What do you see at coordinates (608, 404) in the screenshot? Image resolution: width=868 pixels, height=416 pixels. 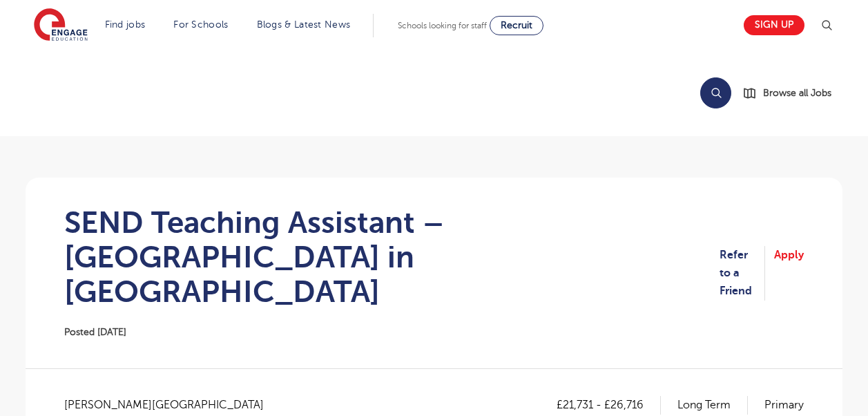 I see `p: £21,731 - £26,716` at bounding box center [608, 404].